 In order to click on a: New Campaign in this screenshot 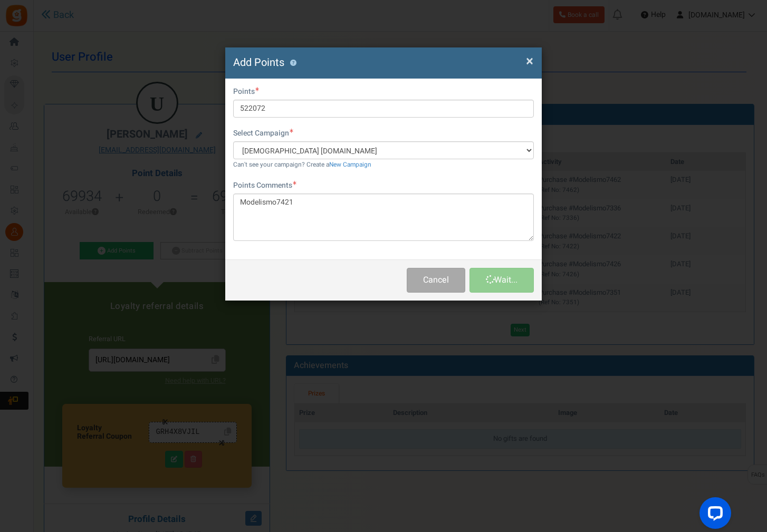, I will do `click(350, 164)`.